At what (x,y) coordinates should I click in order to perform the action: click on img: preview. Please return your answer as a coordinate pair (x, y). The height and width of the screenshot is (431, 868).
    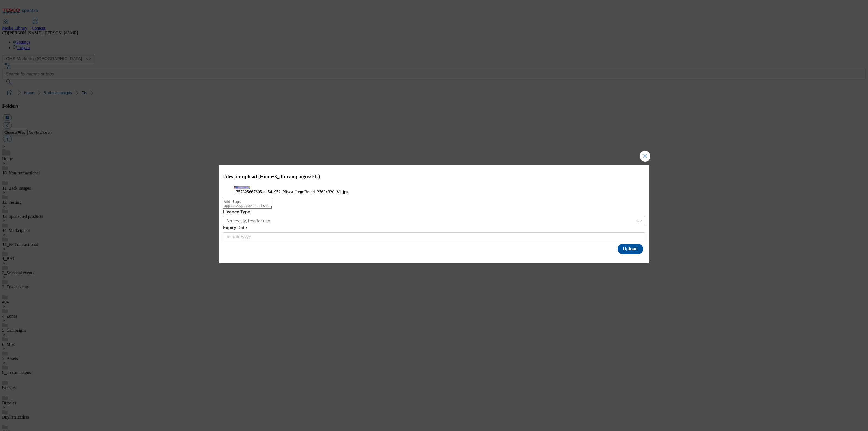
    Looking at the image, I should click on (242, 187).